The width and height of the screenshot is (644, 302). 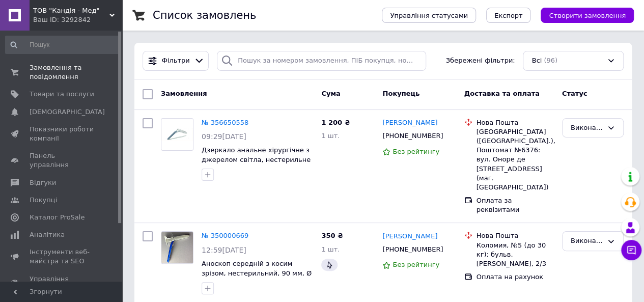 What do you see at coordinates (587, 15) in the screenshot?
I see `button: Створити замовлення` at bounding box center [587, 15].